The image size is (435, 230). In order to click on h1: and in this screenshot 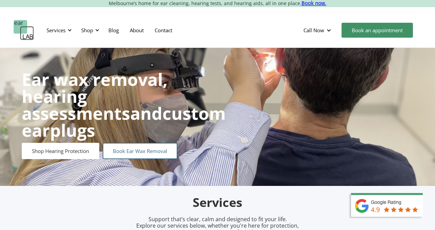, I will do `click(124, 105)`.